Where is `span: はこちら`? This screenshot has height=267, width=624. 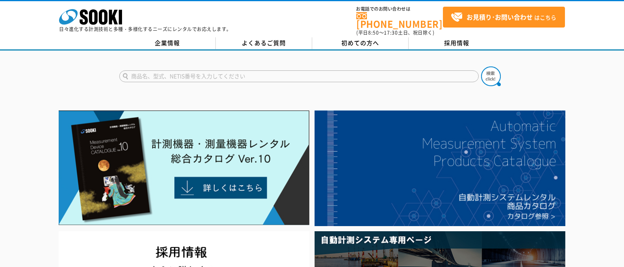 span: はこちら is located at coordinates (504, 17).